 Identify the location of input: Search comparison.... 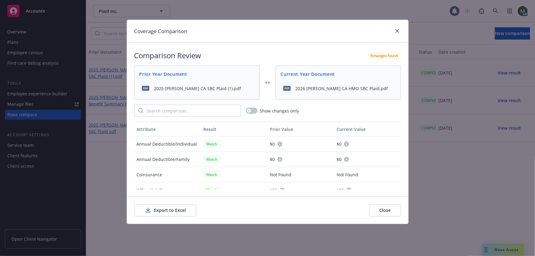
(192, 111).